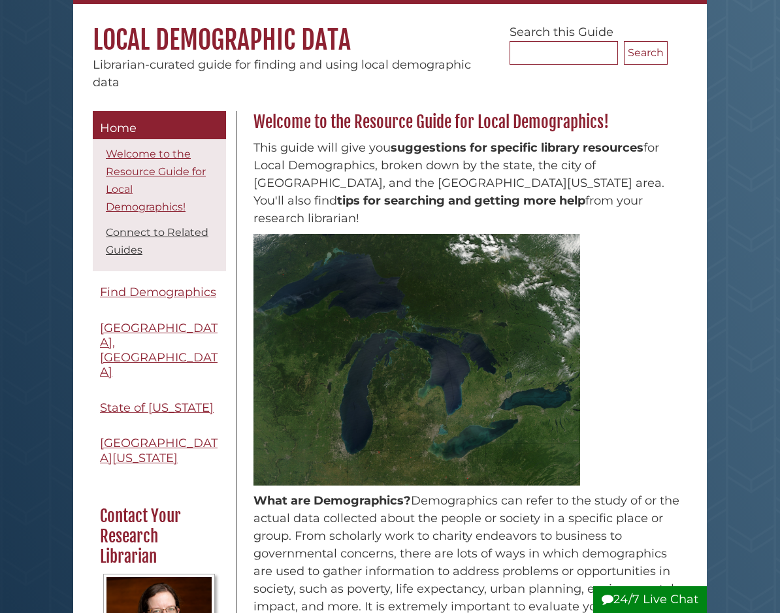 Image resolution: width=780 pixels, height=613 pixels. What do you see at coordinates (157, 241) in the screenshot?
I see `a: Connect to Related Guides` at bounding box center [157, 241].